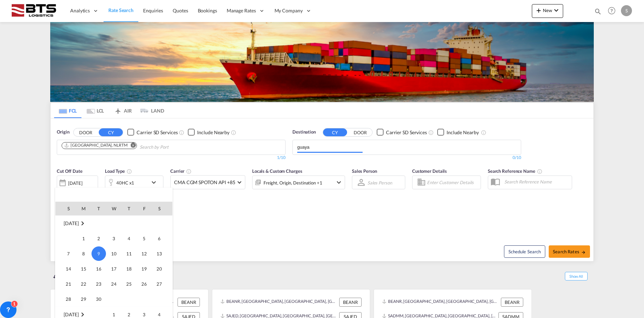  Describe the element at coordinates (99, 284) in the screenshot. I see `span: 23` at that location.